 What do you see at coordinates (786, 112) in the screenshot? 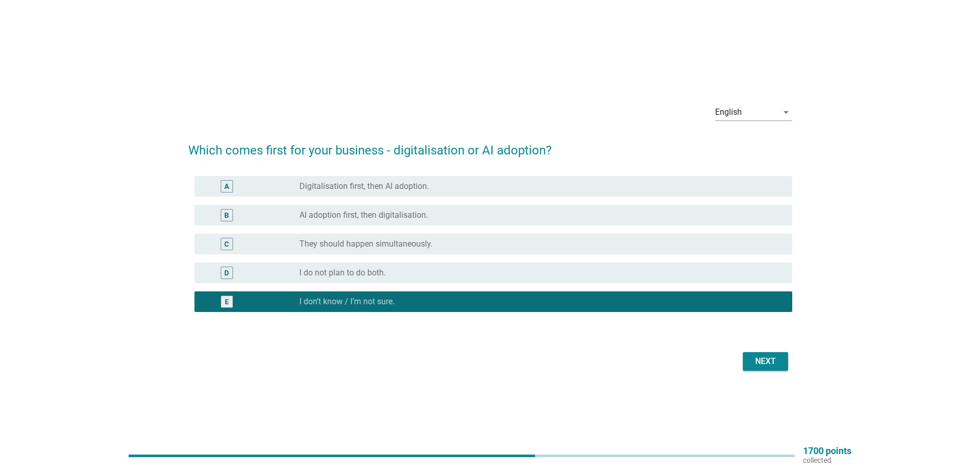
I see `i: arrow_drop_down` at bounding box center [786, 112].